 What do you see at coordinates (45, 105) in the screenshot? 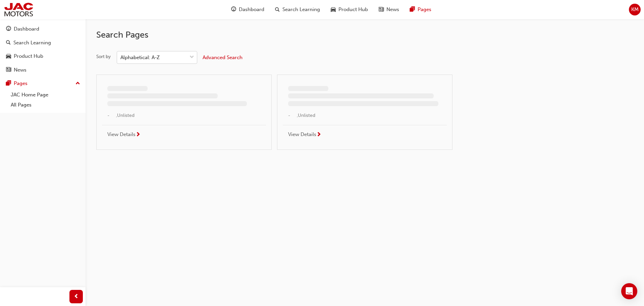
I see `a: All Pages` at bounding box center [45, 105].